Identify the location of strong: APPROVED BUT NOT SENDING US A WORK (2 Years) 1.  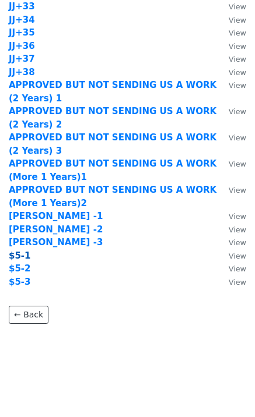
(112, 92).